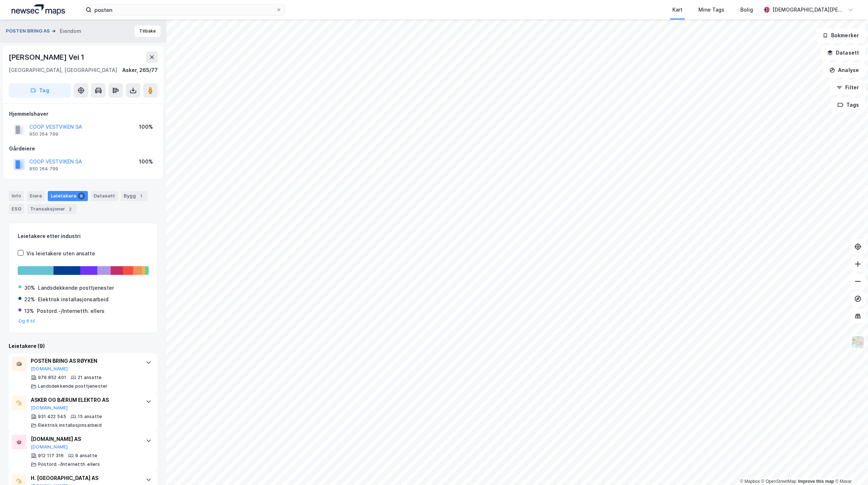 The image size is (868, 485). What do you see at coordinates (844, 70) in the screenshot?
I see `button: Analyse` at bounding box center [844, 70].